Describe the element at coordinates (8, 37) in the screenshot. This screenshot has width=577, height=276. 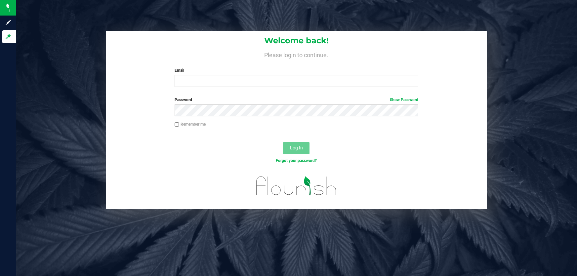
I see `inline-svg: Log in` at that location.